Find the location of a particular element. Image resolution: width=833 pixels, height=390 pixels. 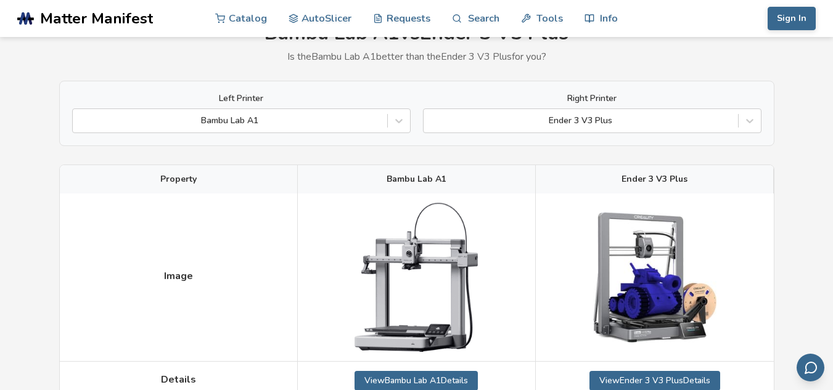

label: Left Printer is located at coordinates (241, 99).